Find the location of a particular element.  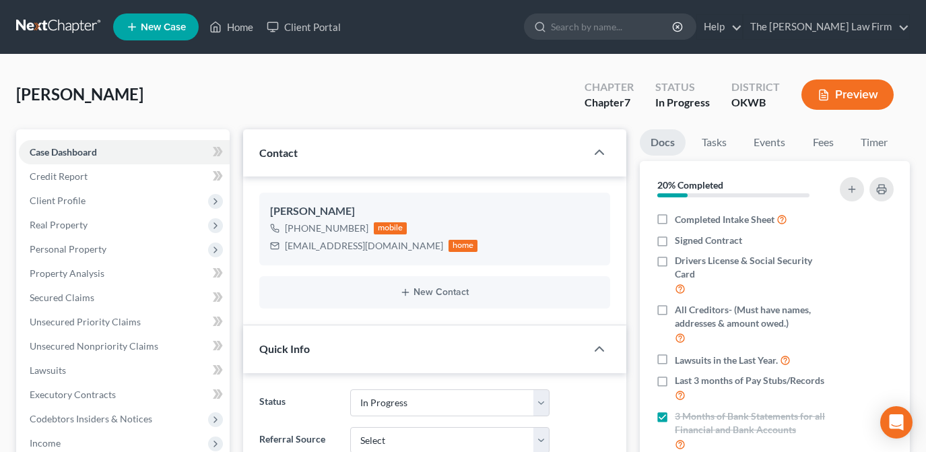

a: Executory Contracts is located at coordinates (124, 395).